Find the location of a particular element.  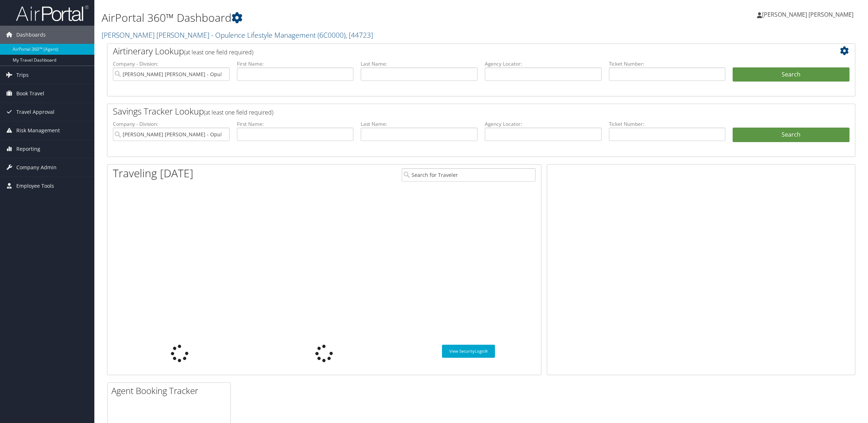

span: Dashboards is located at coordinates (31, 35).